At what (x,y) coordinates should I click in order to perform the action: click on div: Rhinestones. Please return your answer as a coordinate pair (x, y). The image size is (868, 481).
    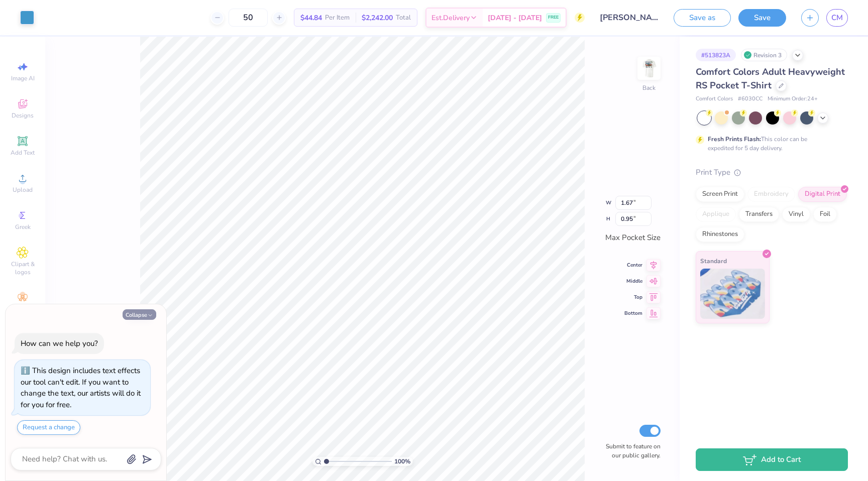
    Looking at the image, I should click on (720, 235).